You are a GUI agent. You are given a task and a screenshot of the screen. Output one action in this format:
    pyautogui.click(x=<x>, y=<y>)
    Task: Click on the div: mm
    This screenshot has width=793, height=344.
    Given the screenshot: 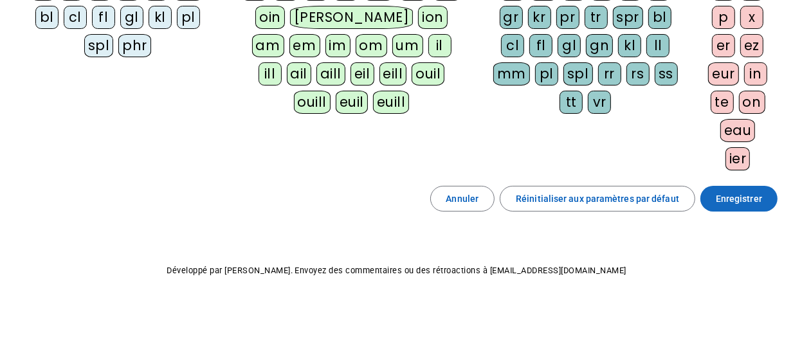 What is the action you would take?
    pyautogui.click(x=512, y=74)
    